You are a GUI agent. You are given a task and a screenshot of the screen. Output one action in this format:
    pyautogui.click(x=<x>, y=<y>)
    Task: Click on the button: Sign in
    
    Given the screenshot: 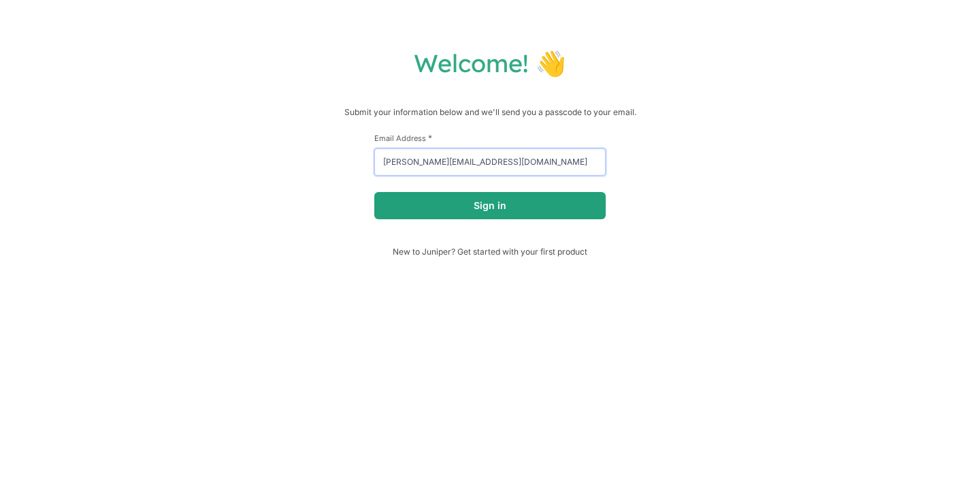 What is the action you would take?
    pyautogui.click(x=490, y=205)
    